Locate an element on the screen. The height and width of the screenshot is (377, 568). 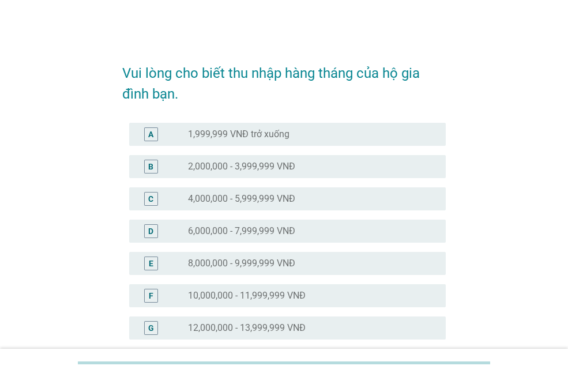
div: G is located at coordinates (151, 328).